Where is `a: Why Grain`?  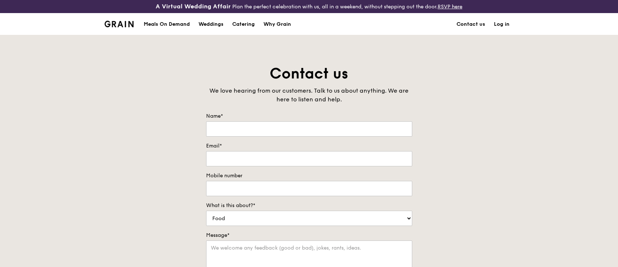
a: Why Grain is located at coordinates (277, 24).